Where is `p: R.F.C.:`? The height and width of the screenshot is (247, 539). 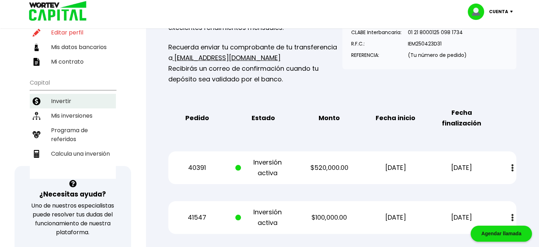
p: R.F.C.: is located at coordinates (377, 44).